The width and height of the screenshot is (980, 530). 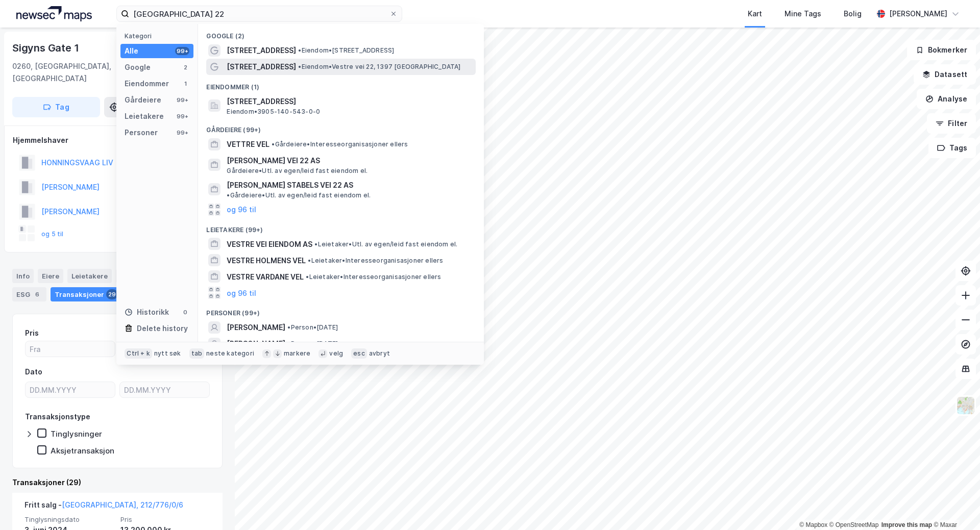 What do you see at coordinates (117, 483) in the screenshot?
I see `div: Transaksjoner (29)` at bounding box center [117, 483].